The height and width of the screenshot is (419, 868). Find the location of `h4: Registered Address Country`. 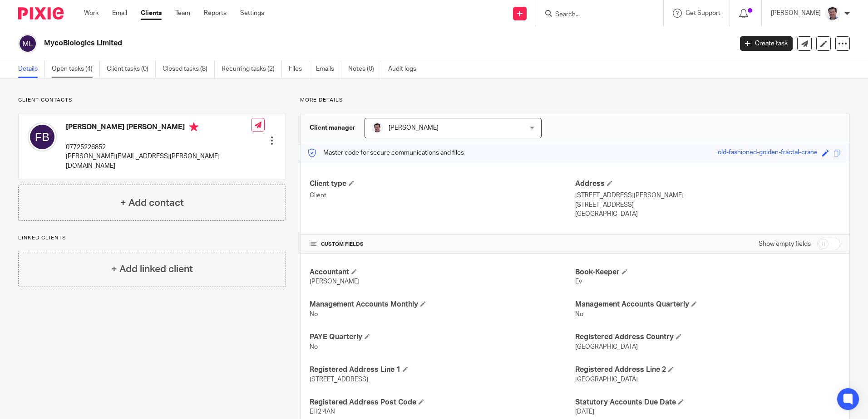

h4: Registered Address Country is located at coordinates (708, 337).